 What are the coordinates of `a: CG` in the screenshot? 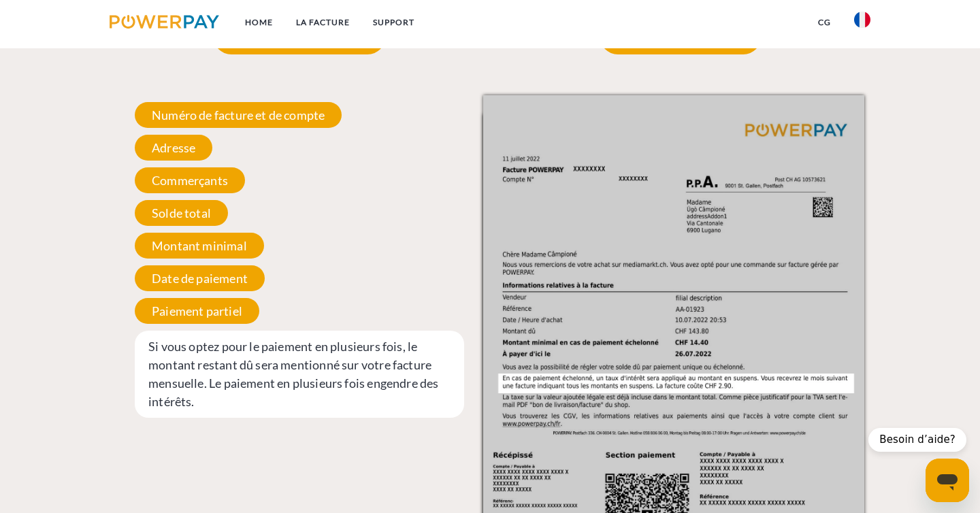 It's located at (824, 22).